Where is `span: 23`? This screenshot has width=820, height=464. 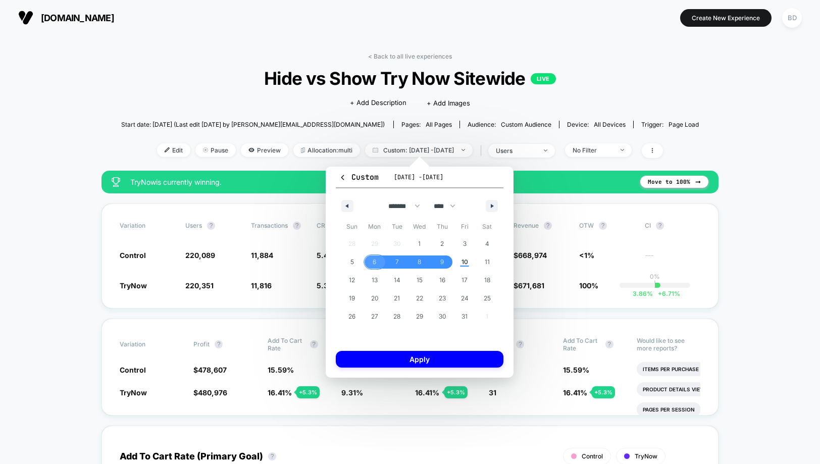
span: 23 is located at coordinates (442, 298).